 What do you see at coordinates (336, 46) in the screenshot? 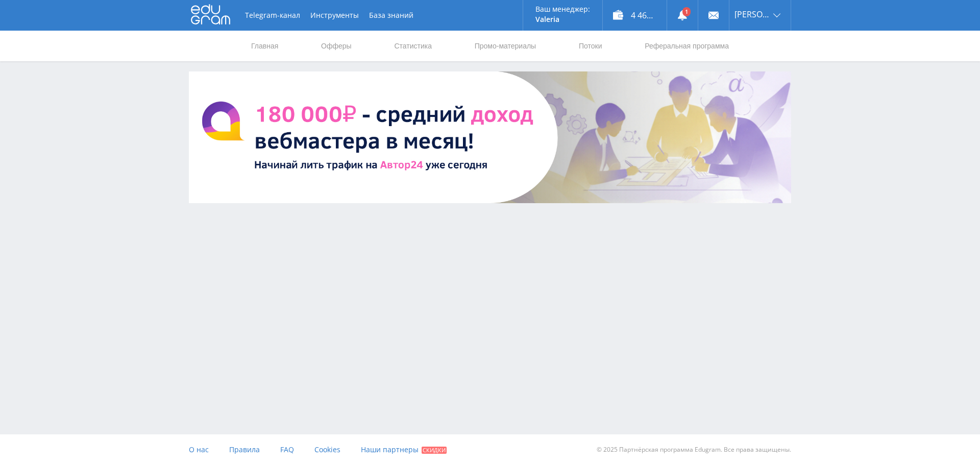
I see `a: Офферы` at bounding box center [336, 46].